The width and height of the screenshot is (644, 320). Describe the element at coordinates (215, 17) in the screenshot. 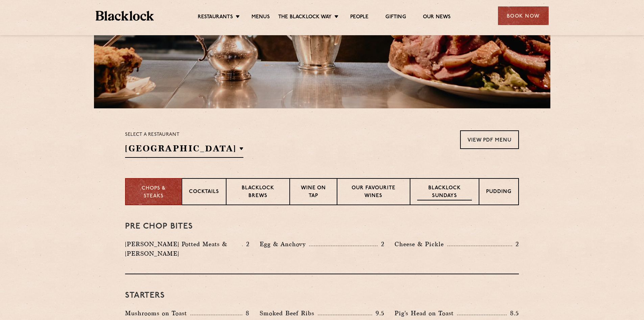

I see `a: Restaurants` at that location.